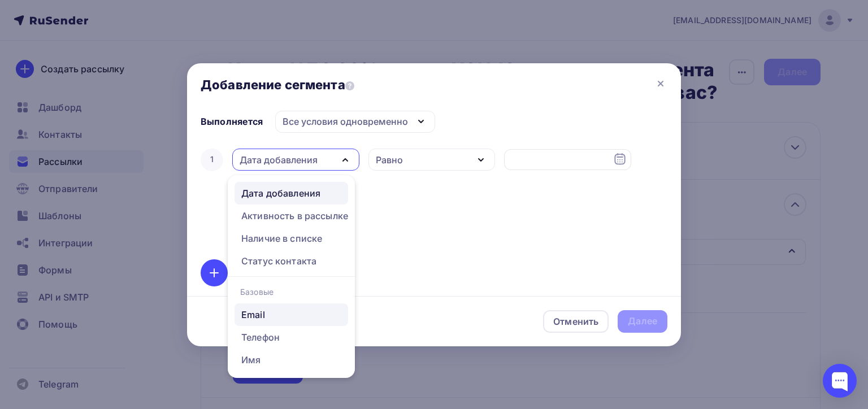  I want to click on div: Телефон, so click(260, 337).